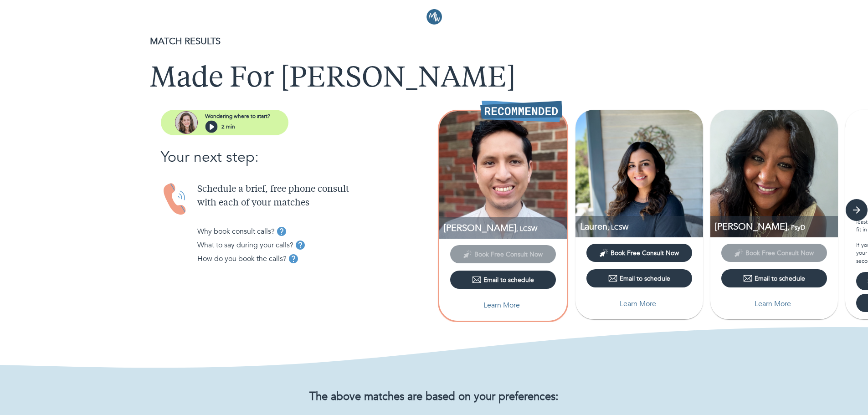 This screenshot has height=415, width=868. What do you see at coordinates (796, 227) in the screenshot?
I see `span: , PsyD` at bounding box center [796, 227].